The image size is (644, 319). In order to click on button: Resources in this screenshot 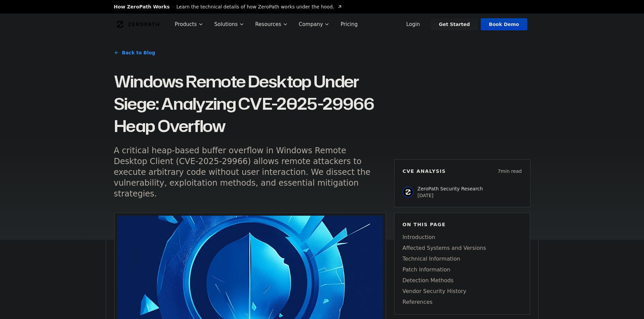, I will do `click(271, 25)`.